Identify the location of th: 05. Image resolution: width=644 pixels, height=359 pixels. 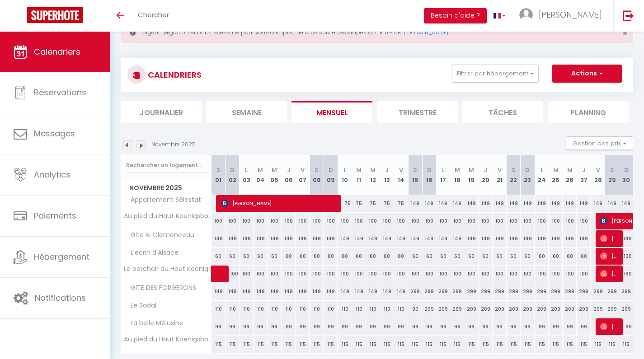
(274, 175).